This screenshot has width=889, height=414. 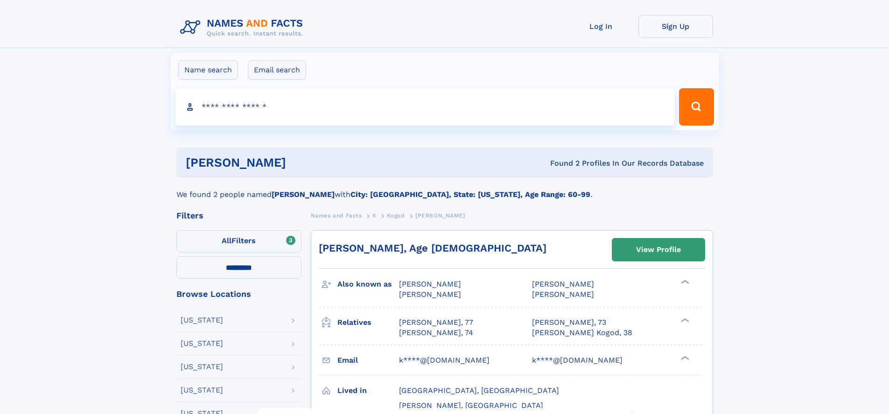 I want to click on a: Log In, so click(x=601, y=26).